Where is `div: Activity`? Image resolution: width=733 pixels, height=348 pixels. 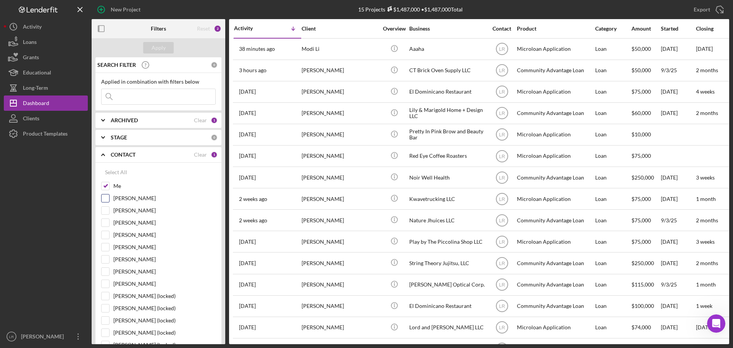 div: Activity is located at coordinates (32, 27).